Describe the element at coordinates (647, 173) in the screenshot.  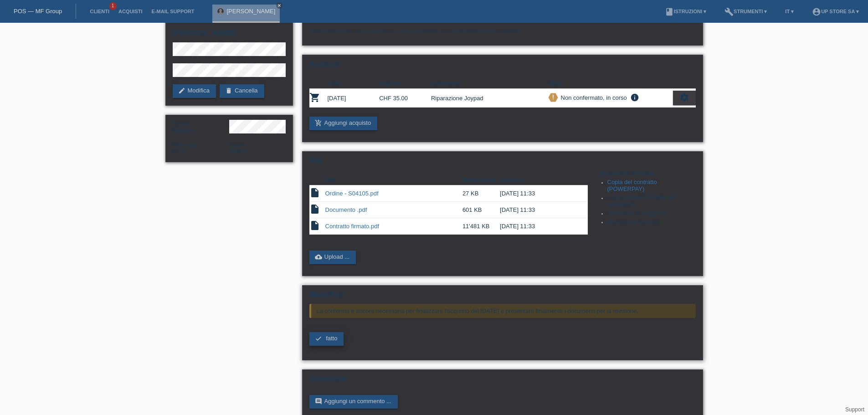
I see `h4: Documenti richiesti` at that location.